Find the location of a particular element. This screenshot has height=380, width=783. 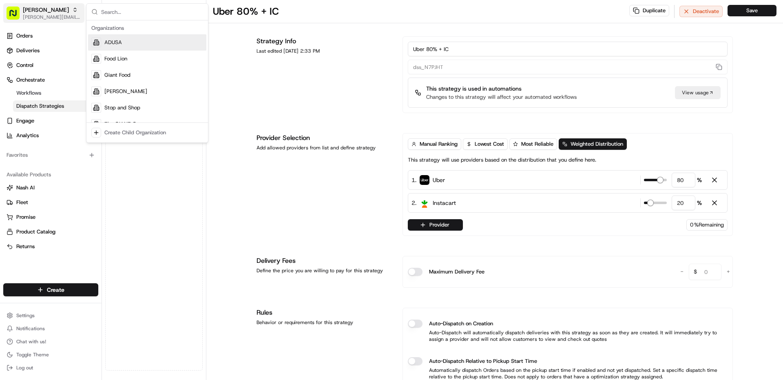

div: Suggestions is located at coordinates (147, 81).